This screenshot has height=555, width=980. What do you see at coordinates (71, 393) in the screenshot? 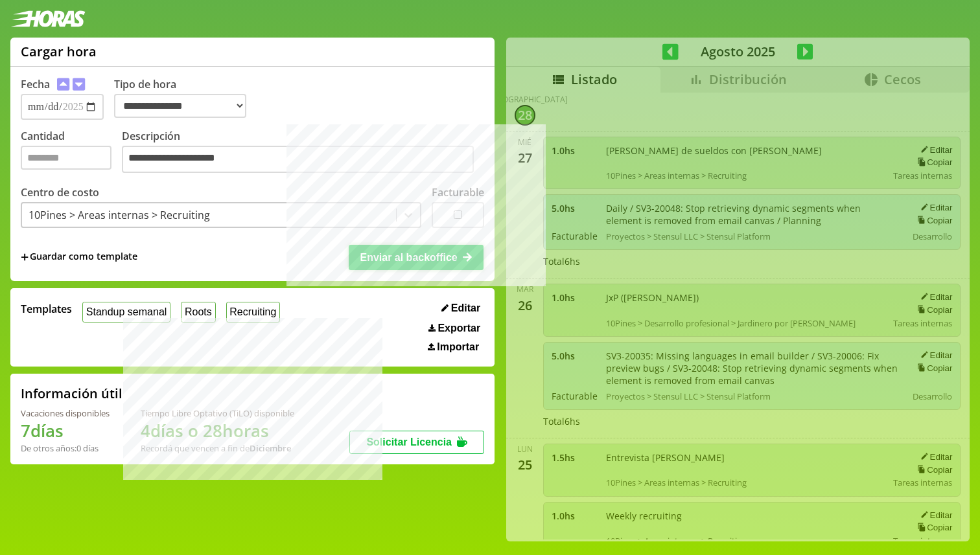
I see `h2: Información útil` at bounding box center [71, 393].